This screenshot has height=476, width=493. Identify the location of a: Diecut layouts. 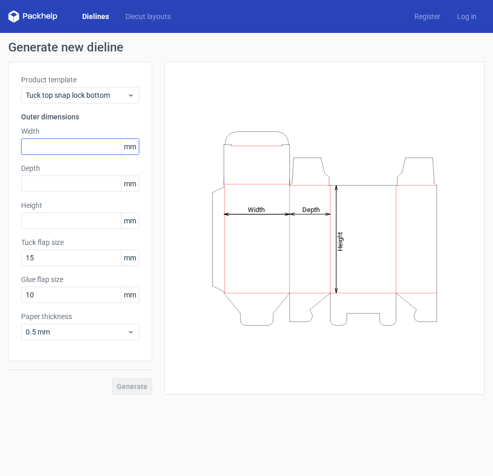
(148, 16).